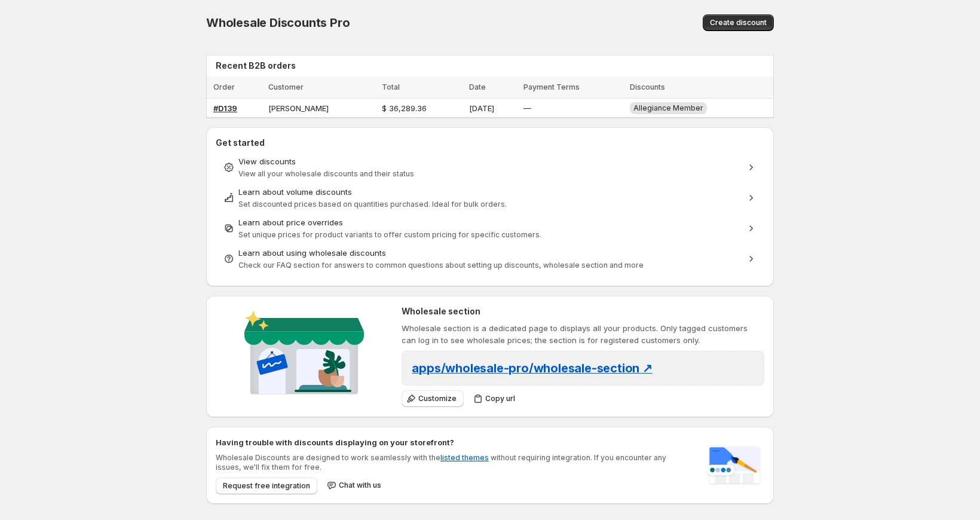 Image resolution: width=980 pixels, height=520 pixels. Describe the element at coordinates (437, 398) in the screenshot. I see `span: Customize` at that location.